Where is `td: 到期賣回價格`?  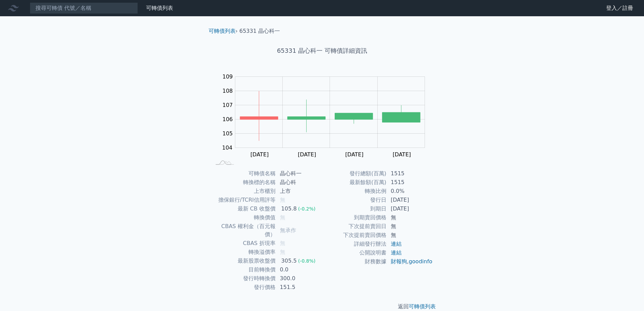 td: 到期賣回價格 is located at coordinates (354, 218).